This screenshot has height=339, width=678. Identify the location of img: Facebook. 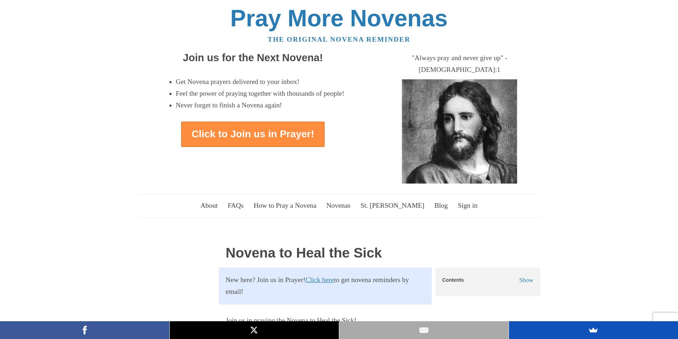
(85, 330).